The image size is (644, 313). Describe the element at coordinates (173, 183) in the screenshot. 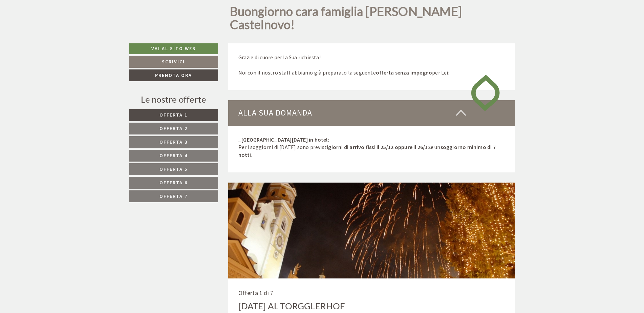

I see `span: Offerta 6` at that location.